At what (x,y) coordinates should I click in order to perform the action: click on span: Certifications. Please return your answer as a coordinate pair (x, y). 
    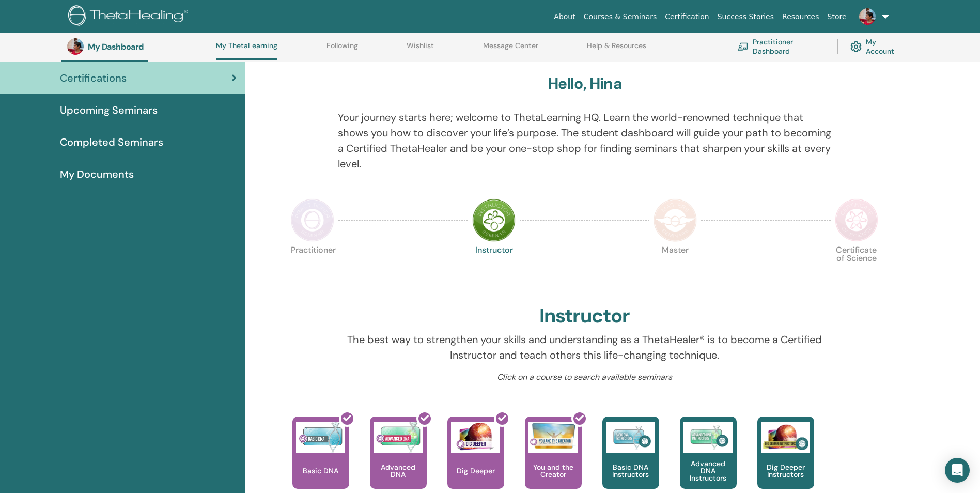
    Looking at the image, I should click on (93, 78).